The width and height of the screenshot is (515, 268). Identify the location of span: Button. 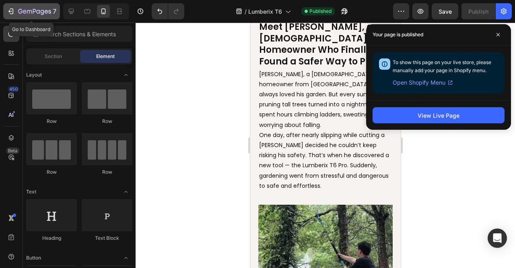
(33, 258).